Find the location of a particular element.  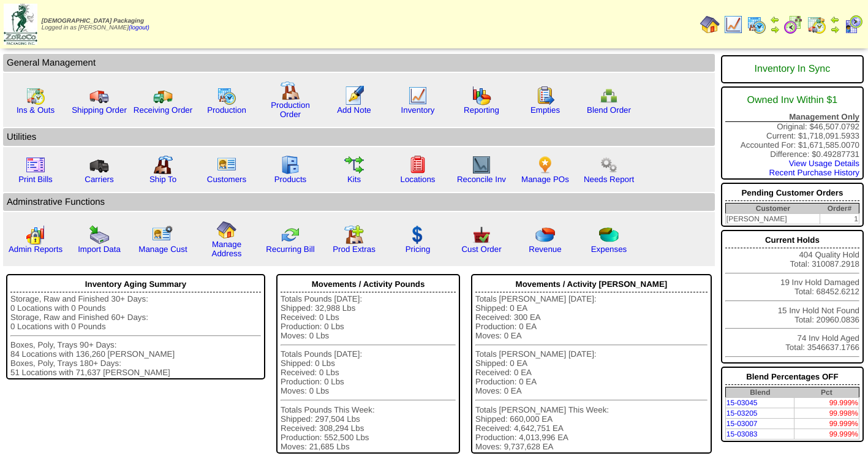

a: Shipping Order is located at coordinates (99, 110).